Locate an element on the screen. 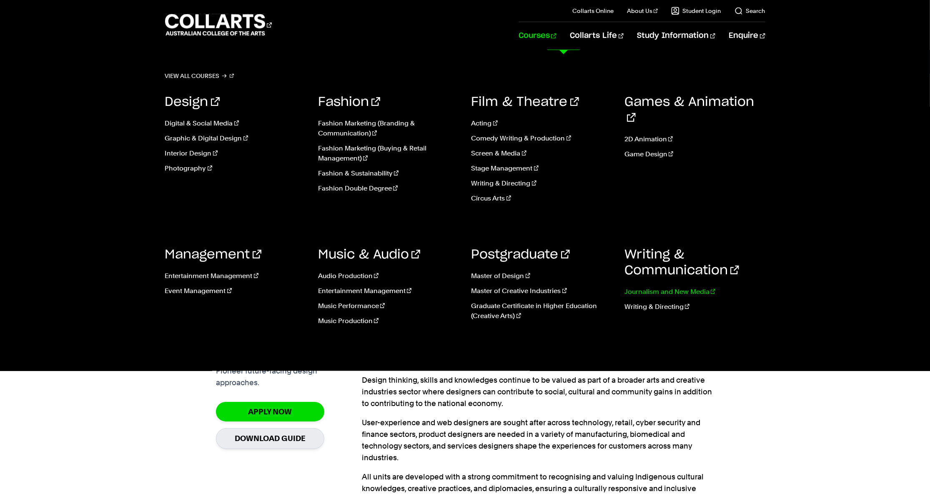 The height and width of the screenshot is (494, 930). a: Student Login is located at coordinates (696, 11).